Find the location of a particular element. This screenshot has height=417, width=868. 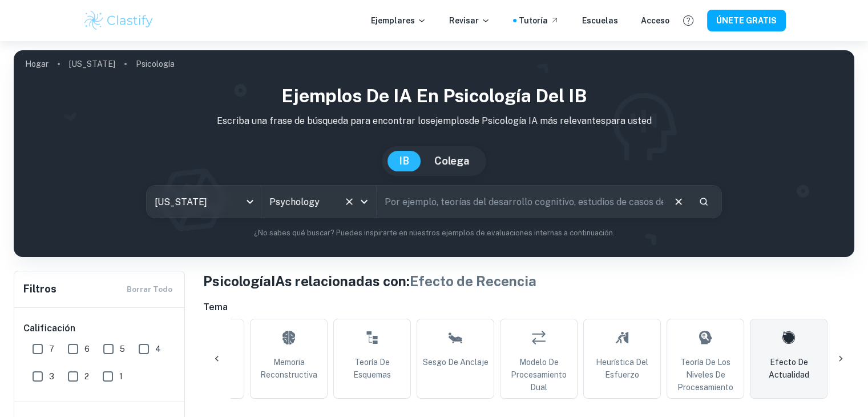

font: 4 is located at coordinates (158, 349).